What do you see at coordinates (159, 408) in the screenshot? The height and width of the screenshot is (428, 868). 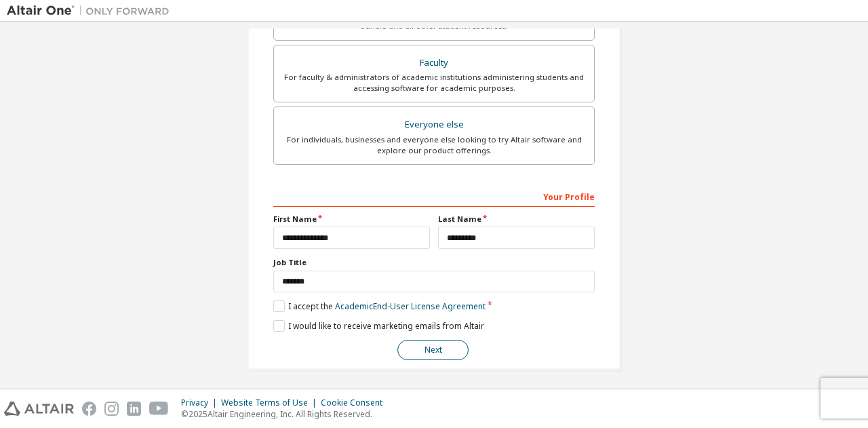 I see `img: youtube.svg` at bounding box center [159, 408].